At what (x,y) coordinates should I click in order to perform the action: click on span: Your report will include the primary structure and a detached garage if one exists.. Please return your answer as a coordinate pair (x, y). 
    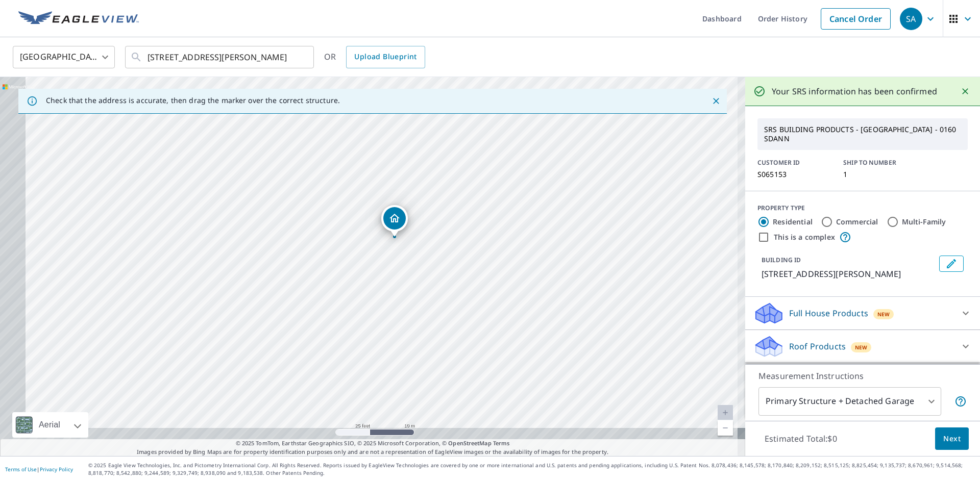
    Looking at the image, I should click on (961, 402).